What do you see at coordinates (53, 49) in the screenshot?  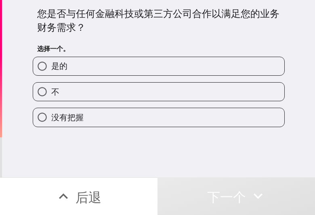 I see `font: 选择一个。` at bounding box center [53, 49].